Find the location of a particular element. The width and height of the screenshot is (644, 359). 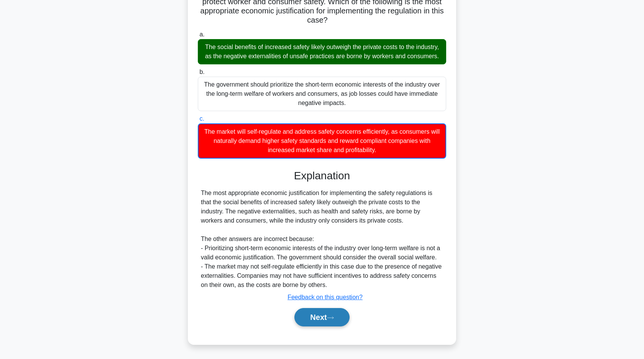

a: Feedback on this question? is located at coordinates (325, 297).